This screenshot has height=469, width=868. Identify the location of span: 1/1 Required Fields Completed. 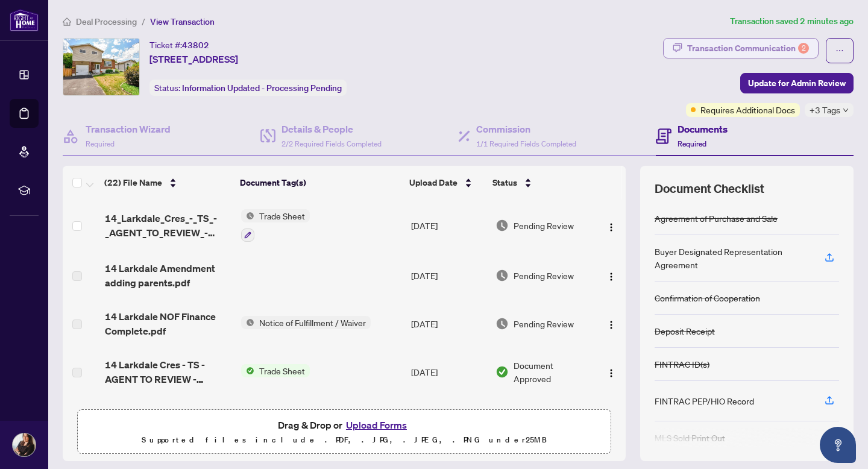
(526, 143).